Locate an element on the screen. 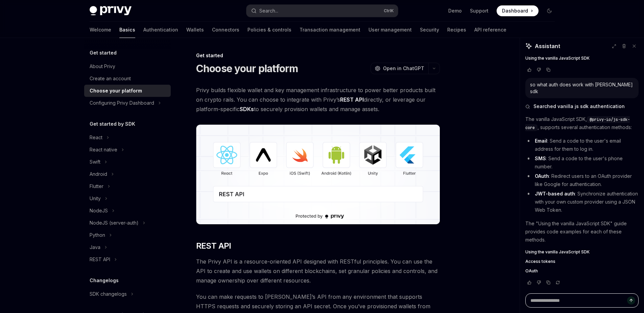 The width and height of the screenshot is (644, 313). a: Policies & controls is located at coordinates (269, 30).